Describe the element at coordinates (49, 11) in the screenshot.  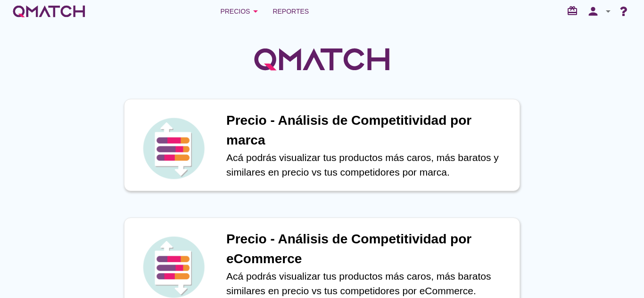
I see `a: white-qmatch-logo` at that location.